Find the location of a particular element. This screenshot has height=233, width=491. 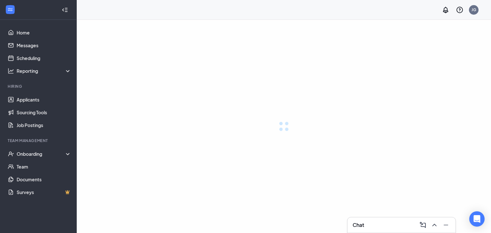

svg: ComposeMessage is located at coordinates (423, 225).